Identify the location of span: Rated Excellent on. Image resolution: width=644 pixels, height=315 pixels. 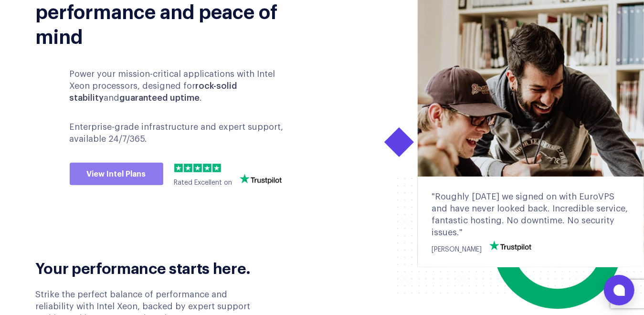
(204, 183).